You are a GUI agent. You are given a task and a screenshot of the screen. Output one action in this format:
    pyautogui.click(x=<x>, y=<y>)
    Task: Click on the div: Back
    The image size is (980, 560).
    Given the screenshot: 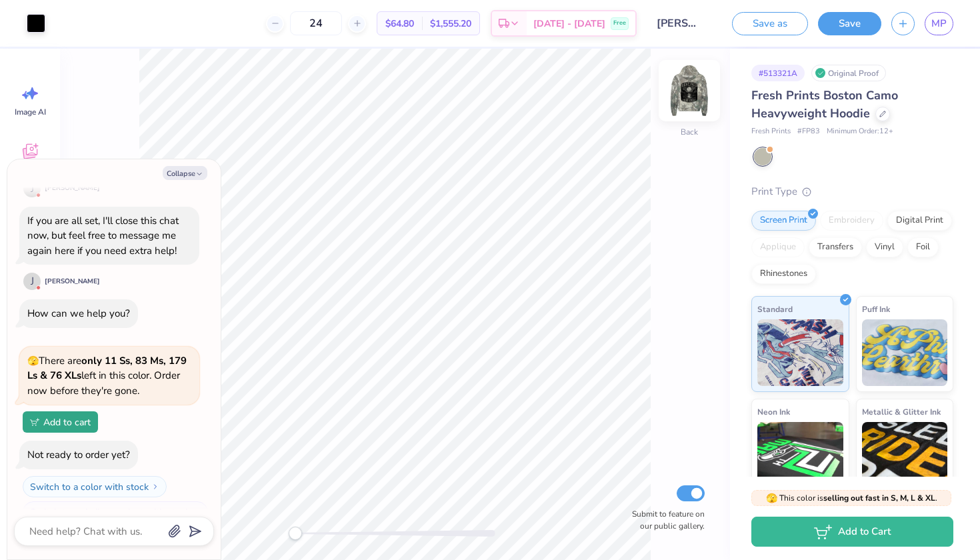 What is the action you would take?
    pyautogui.click(x=690, y=132)
    